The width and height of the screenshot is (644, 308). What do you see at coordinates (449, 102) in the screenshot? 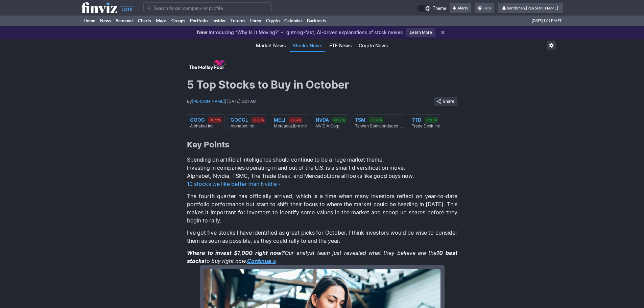
I see `span: Share` at bounding box center [449, 102].